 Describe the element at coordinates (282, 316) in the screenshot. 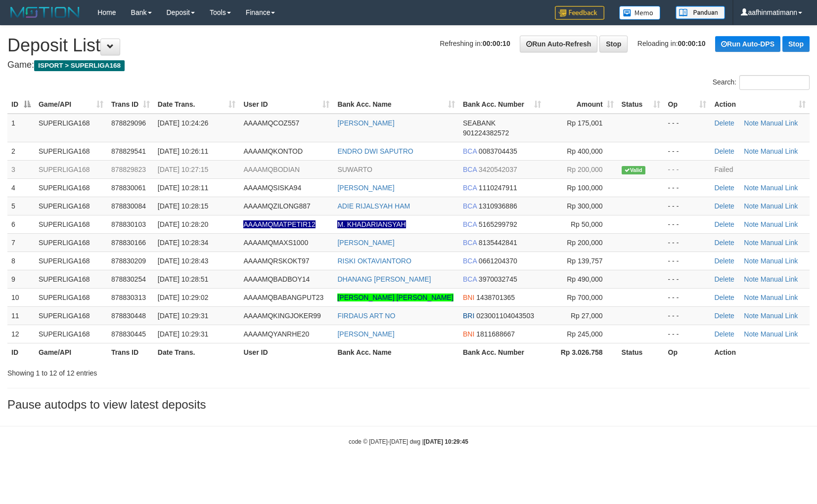

I see `span: AAAAMQKINGJOKER99` at that location.